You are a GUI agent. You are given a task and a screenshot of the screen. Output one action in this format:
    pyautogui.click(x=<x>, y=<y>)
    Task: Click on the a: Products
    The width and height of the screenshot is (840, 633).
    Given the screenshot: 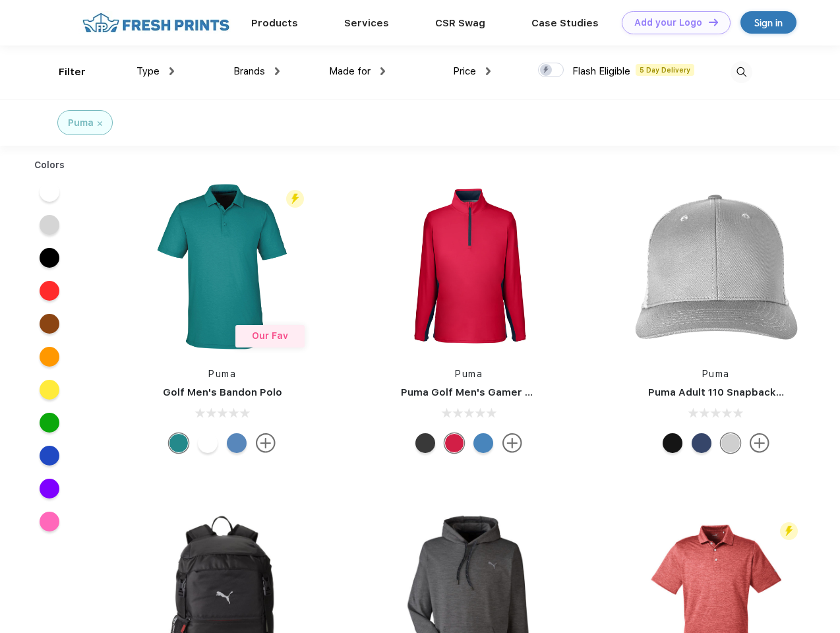 What is the action you would take?
    pyautogui.click(x=274, y=23)
    